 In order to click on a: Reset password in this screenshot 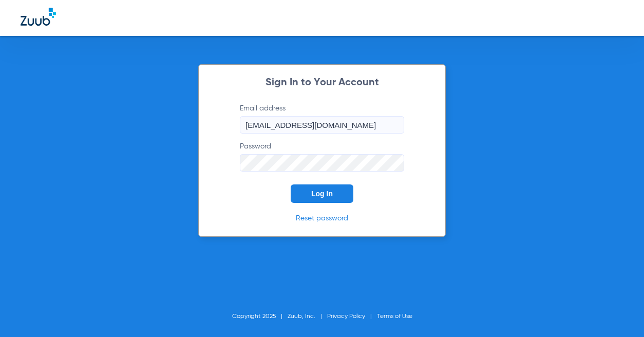, I will do `click(322, 218)`.